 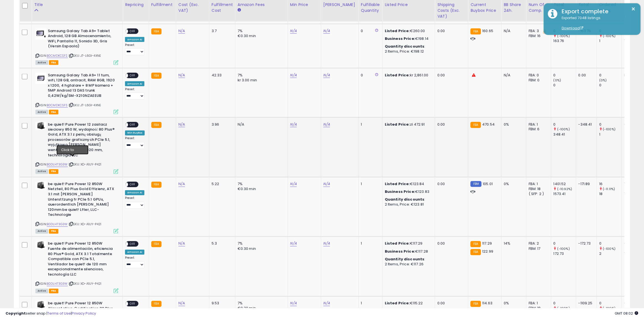 I want to click on div: -1109.25, so click(x=585, y=303).